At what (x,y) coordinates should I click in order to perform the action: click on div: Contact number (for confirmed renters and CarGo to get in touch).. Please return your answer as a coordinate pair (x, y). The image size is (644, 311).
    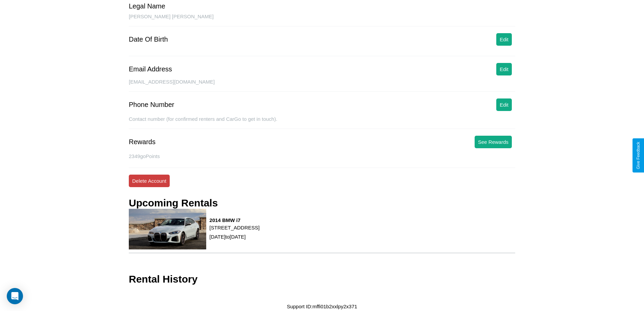
    Looking at the image, I should click on (322, 123).